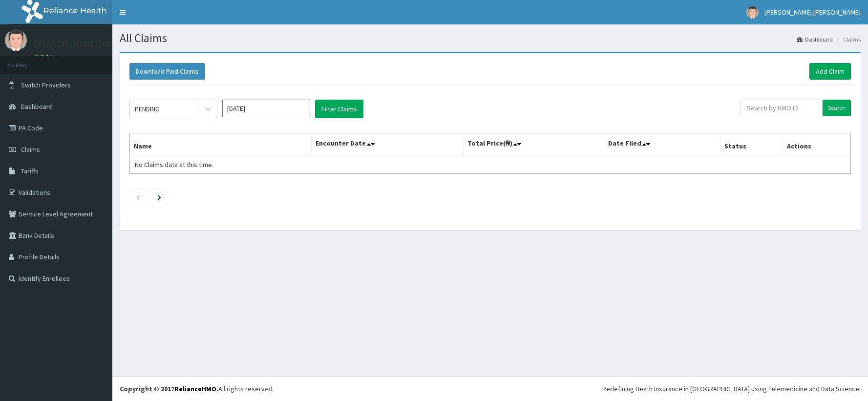 The width and height of the screenshot is (868, 401). I want to click on input: Search by HMO ID, so click(780, 108).